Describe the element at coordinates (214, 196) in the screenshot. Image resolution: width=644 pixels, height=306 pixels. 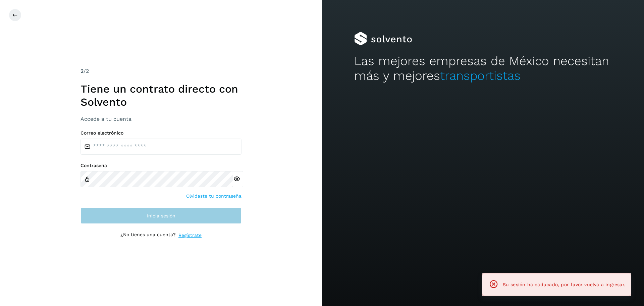
I see `a: Olvidaste tu contraseña` at that location.